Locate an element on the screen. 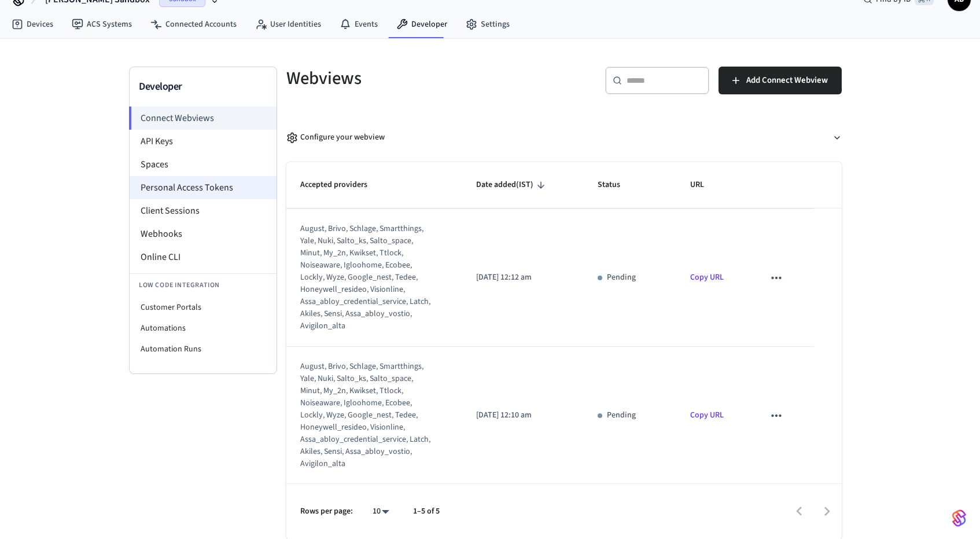  li: Automations is located at coordinates (203, 328).